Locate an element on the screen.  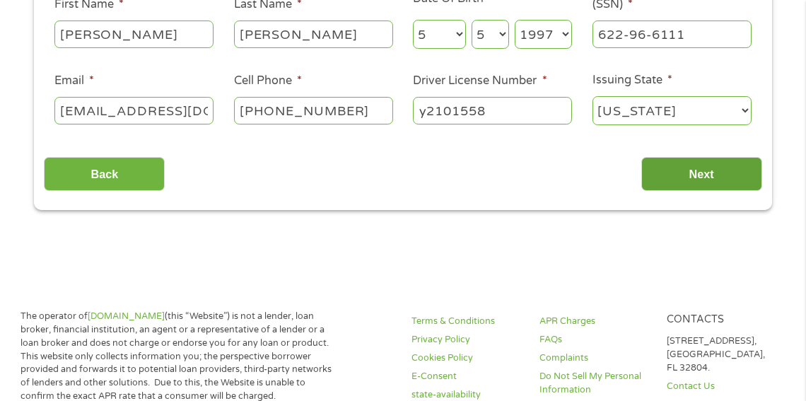
a: Contact Us is located at coordinates (722, 386).